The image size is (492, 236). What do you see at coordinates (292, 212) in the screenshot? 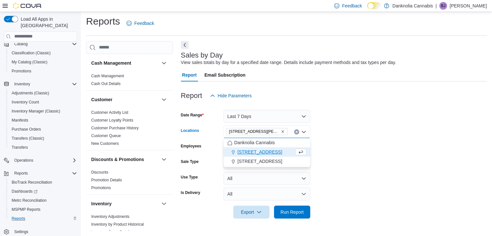
I see `span: Run Report` at bounding box center [292, 212].